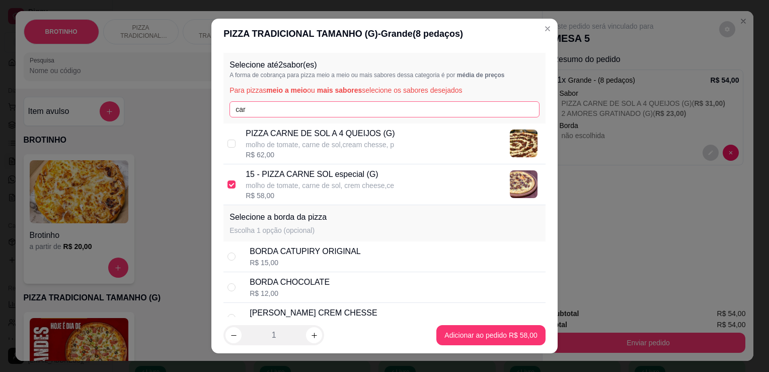 The width and height of the screenshot is (769, 372). What do you see at coordinates (385, 65) in the screenshot?
I see `p: Selecione até 2 sabor(es)` at bounding box center [385, 65].